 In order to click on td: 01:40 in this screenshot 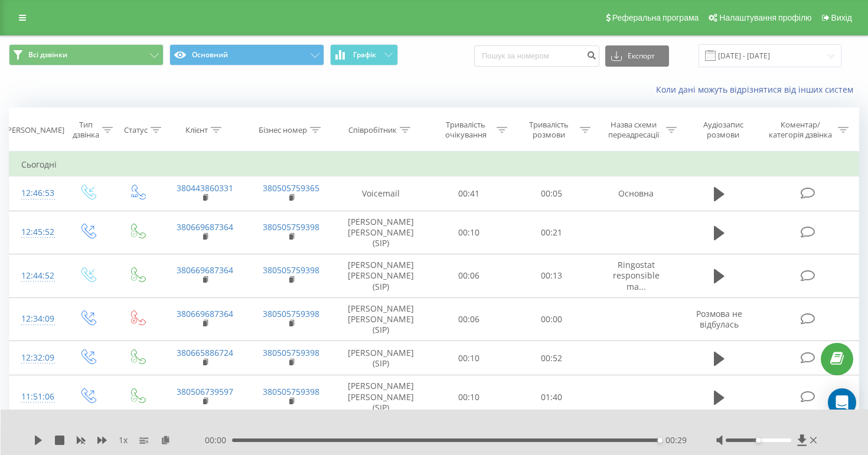, I will do `click(552, 397)`.